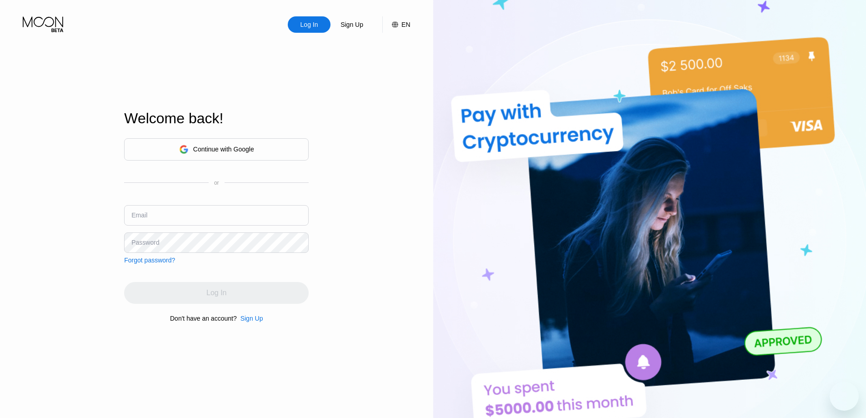  I want to click on div: Forgot password?, so click(150, 260).